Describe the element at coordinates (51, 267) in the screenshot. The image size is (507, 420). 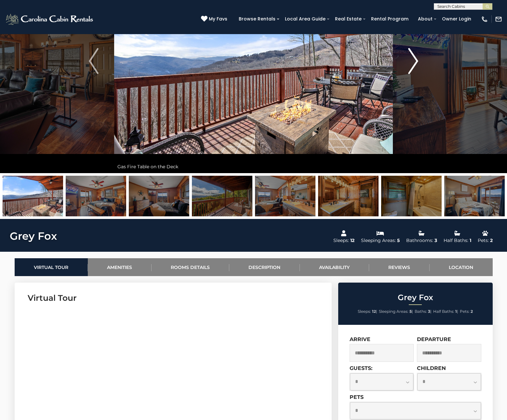
I see `a: Virtual Tour` at that location.